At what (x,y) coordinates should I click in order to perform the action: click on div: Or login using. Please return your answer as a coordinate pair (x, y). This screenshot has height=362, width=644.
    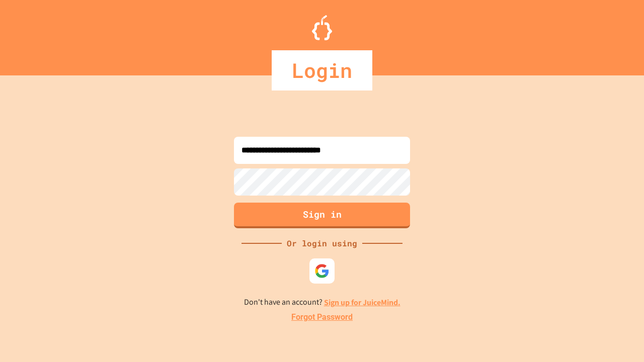
    Looking at the image, I should click on (322, 243).